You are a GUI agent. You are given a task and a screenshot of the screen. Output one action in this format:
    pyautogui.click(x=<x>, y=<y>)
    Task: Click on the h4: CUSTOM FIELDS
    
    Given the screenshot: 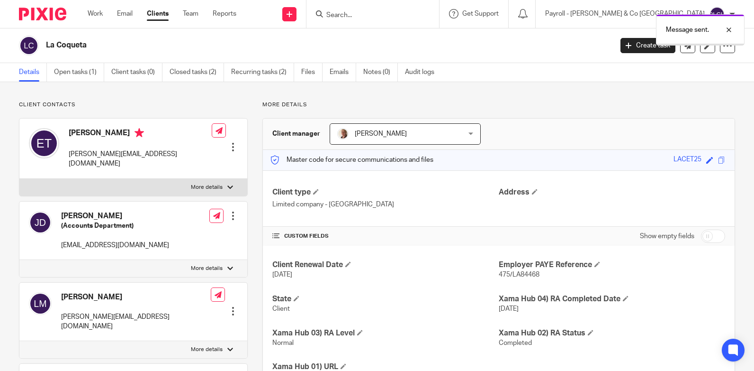 What is the action you would take?
    pyautogui.click(x=386, y=236)
    